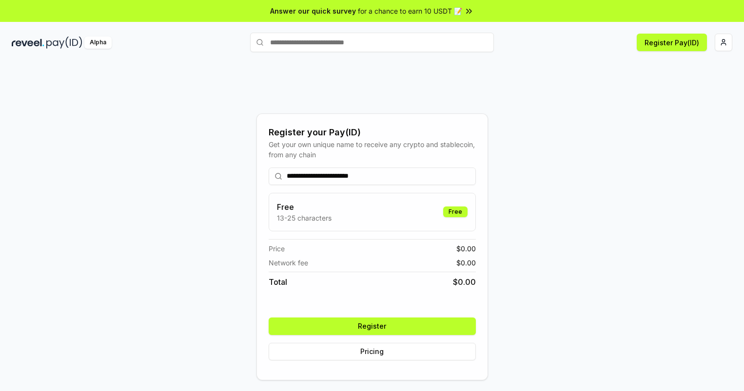 Image resolution: width=744 pixels, height=391 pixels. Describe the element at coordinates (672, 42) in the screenshot. I see `button: Register Pay(ID)` at that location.